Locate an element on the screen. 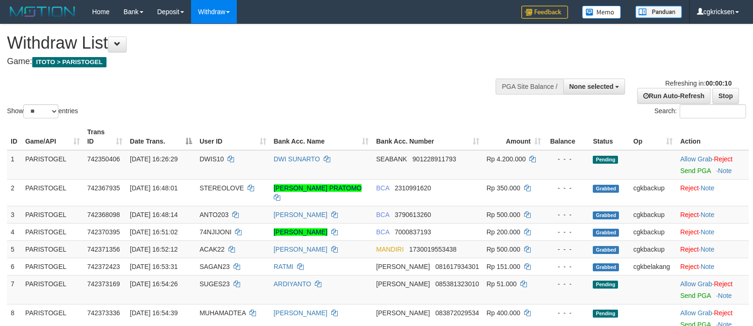 The height and width of the screenshot is (326, 753). th: Amount: activate to sort column ascending is located at coordinates (514, 136).